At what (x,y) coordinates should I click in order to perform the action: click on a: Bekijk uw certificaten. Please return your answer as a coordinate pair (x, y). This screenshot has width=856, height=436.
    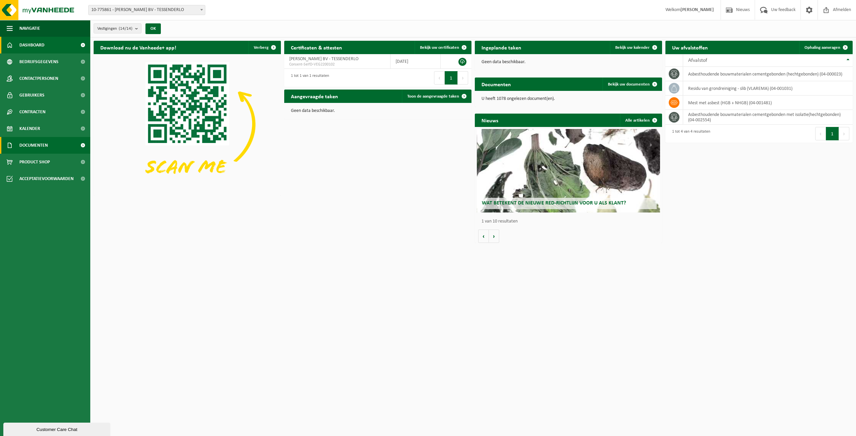
    Looking at the image, I should click on (443, 47).